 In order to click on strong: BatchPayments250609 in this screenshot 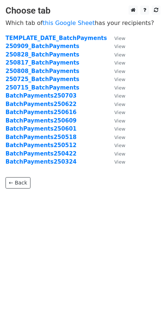, I will do `click(41, 121)`.